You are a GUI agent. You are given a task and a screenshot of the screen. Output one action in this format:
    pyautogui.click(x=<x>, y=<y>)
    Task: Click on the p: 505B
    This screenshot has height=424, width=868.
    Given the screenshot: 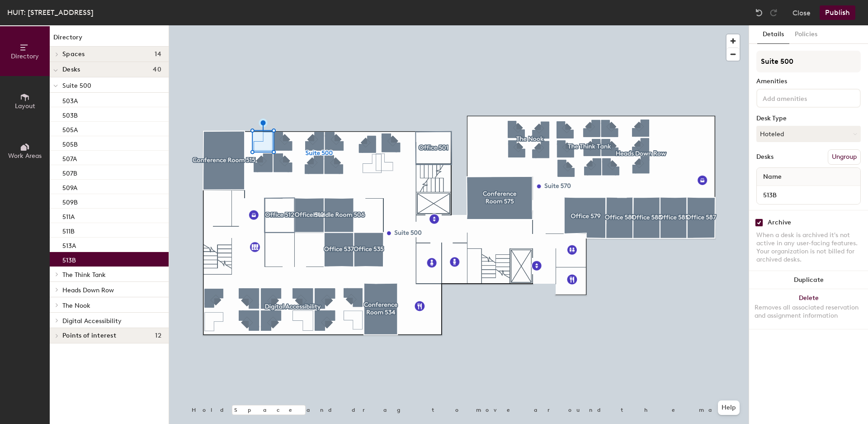 What is the action you would take?
    pyautogui.click(x=70, y=143)
    